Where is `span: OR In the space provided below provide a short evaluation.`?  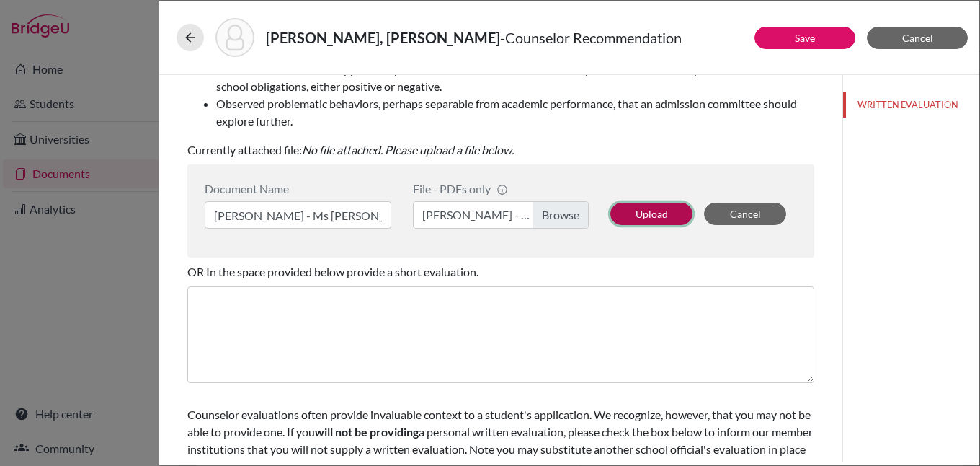 span: OR In the space provided below provide a short evaluation. is located at coordinates (333, 271).